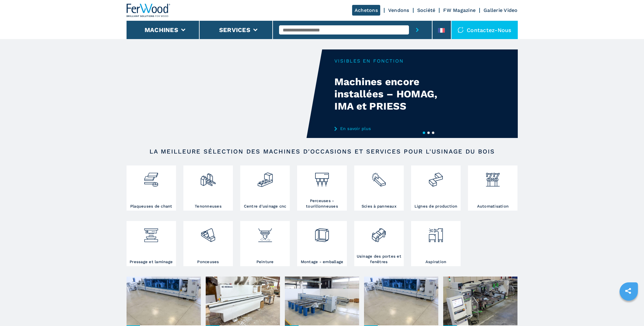  What do you see at coordinates (628, 291) in the screenshot?
I see `a: sharethis` at bounding box center [628, 291].